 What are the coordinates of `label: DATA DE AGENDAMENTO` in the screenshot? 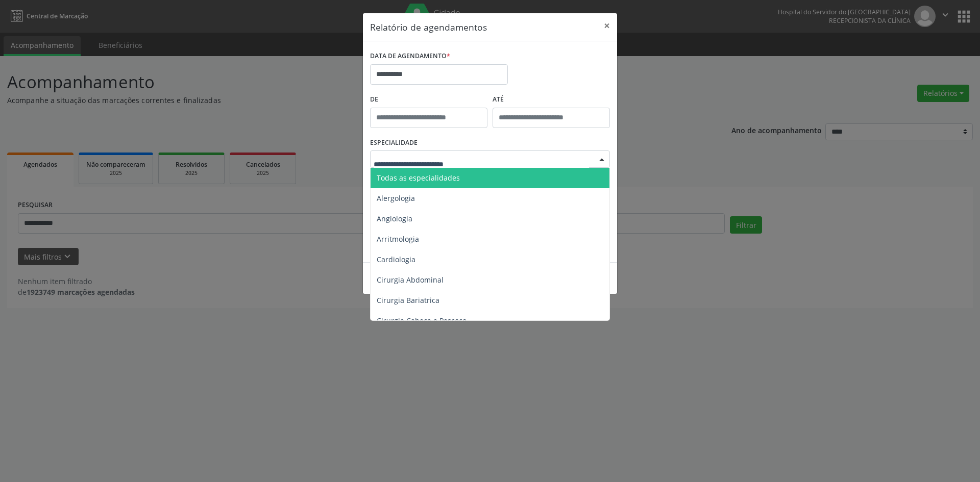 It's located at (410, 56).